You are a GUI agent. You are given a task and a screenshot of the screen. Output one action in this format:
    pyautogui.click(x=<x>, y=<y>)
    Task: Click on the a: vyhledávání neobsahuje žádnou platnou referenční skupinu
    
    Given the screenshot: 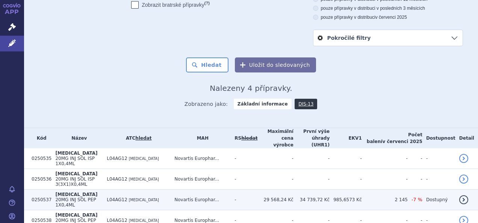 What is the action you would take?
    pyautogui.click(x=249, y=138)
    